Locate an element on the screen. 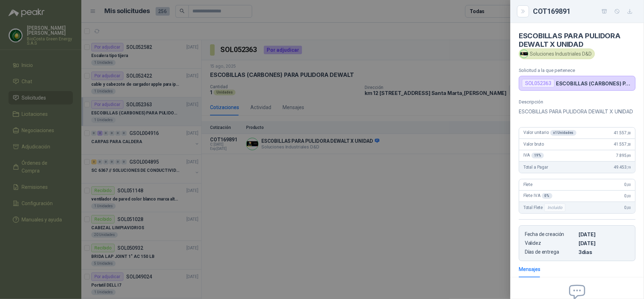  span: Valor unitario is located at coordinates (550, 133).